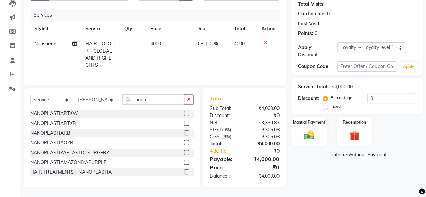  What do you see at coordinates (408, 67) in the screenshot?
I see `button: Apply` at bounding box center [408, 67].